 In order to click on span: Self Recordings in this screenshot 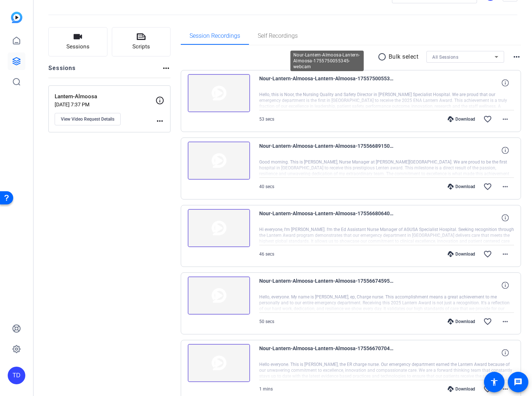, I will do `click(278, 36)`.